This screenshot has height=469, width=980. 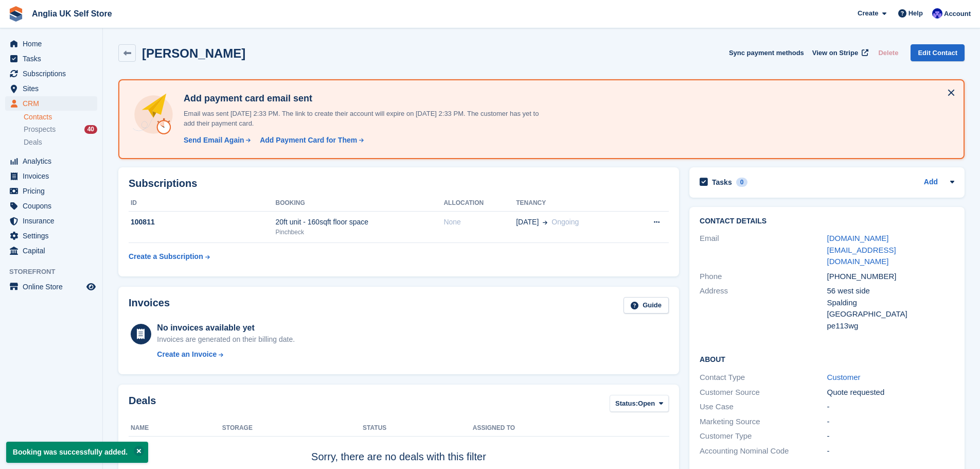 I want to click on span: Create, so click(x=868, y=13).